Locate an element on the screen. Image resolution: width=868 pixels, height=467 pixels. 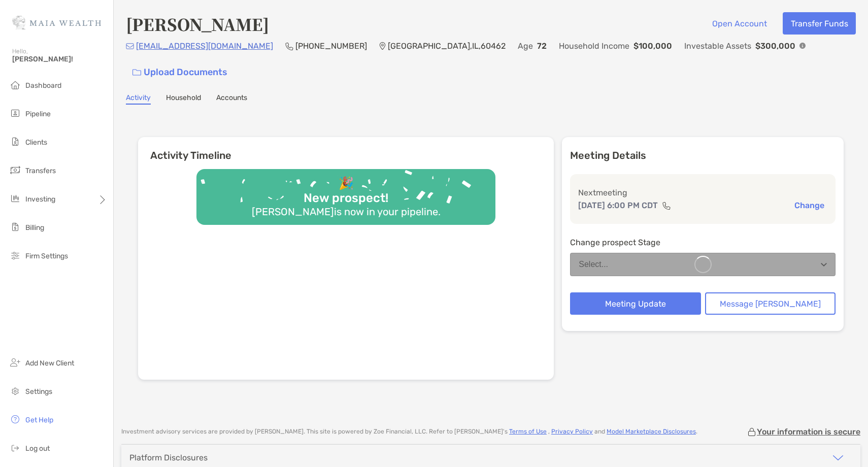
span: Billing is located at coordinates (35, 227).